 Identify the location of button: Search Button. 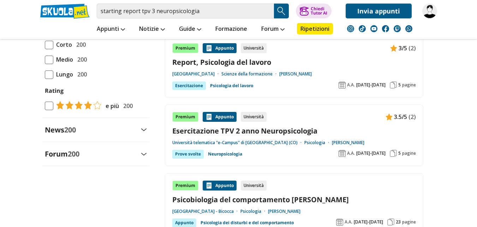
(282, 11).